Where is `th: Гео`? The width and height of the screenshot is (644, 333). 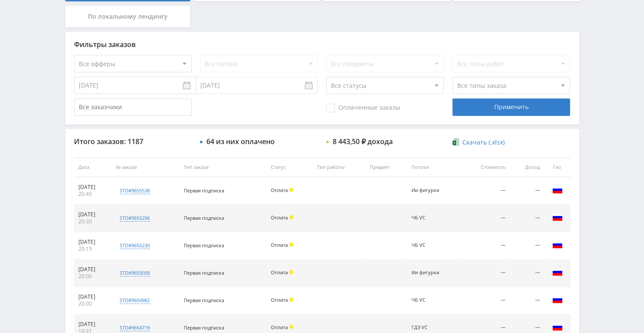
th: Гео is located at coordinates (558, 167).